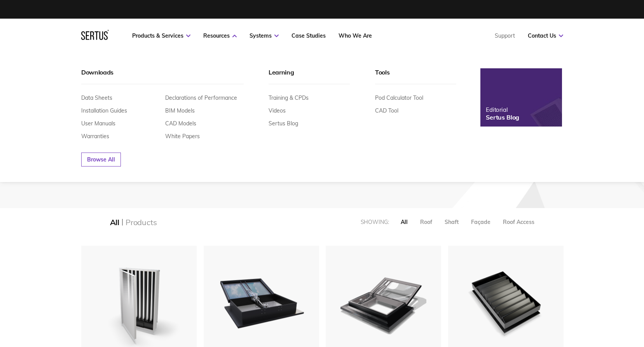 This screenshot has height=347, width=644. What do you see at coordinates (162, 76) in the screenshot?
I see `div: Downloads` at bounding box center [162, 76].